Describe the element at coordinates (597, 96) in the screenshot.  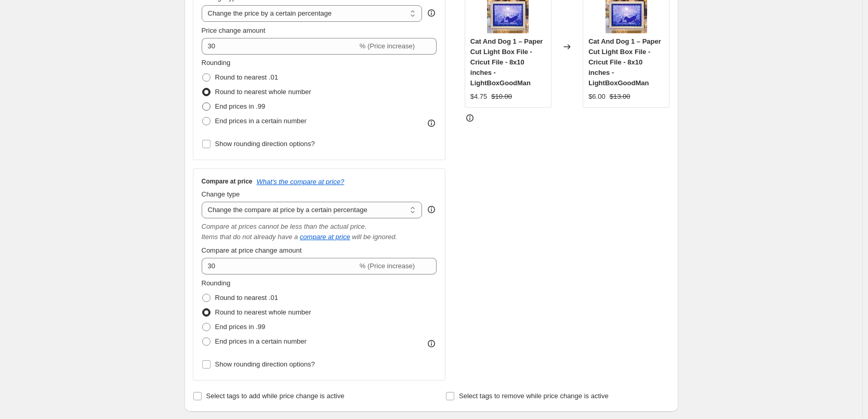
I see `div: $6.00` at that location.